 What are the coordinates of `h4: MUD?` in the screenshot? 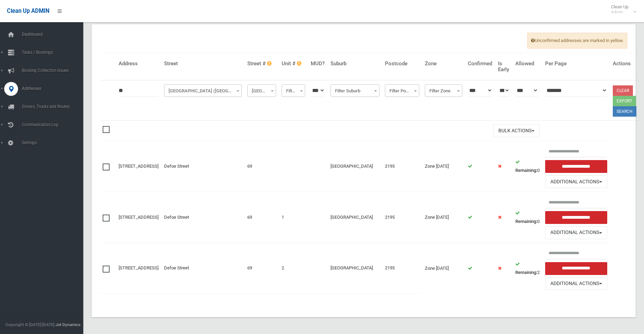 It's located at (317, 64).